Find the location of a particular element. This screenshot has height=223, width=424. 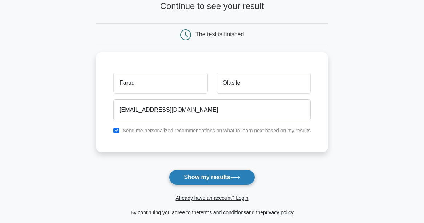

a: terms and conditions is located at coordinates (222, 213).